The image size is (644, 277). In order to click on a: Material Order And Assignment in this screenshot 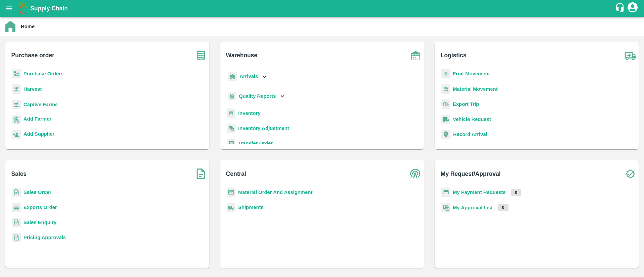, I will do `click(276, 193)`.